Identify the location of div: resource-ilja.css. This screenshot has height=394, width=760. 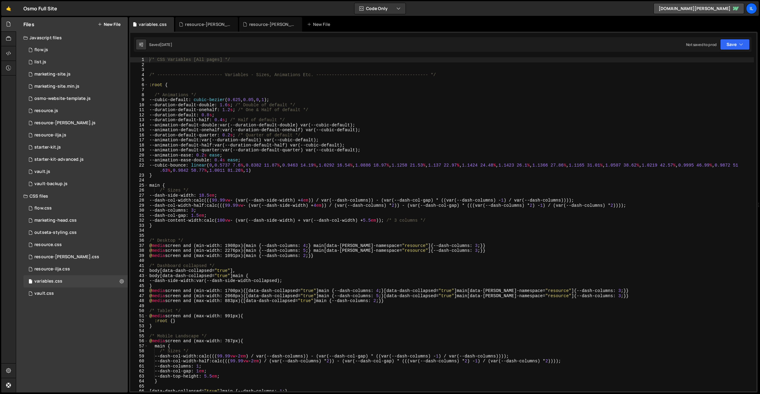
(52, 269).